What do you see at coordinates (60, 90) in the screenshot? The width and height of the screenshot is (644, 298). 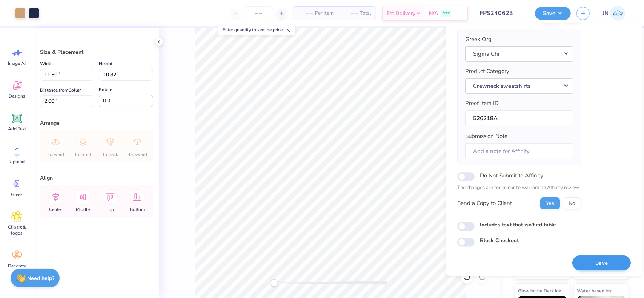 I see `label: Distance from Collar` at bounding box center [60, 90].